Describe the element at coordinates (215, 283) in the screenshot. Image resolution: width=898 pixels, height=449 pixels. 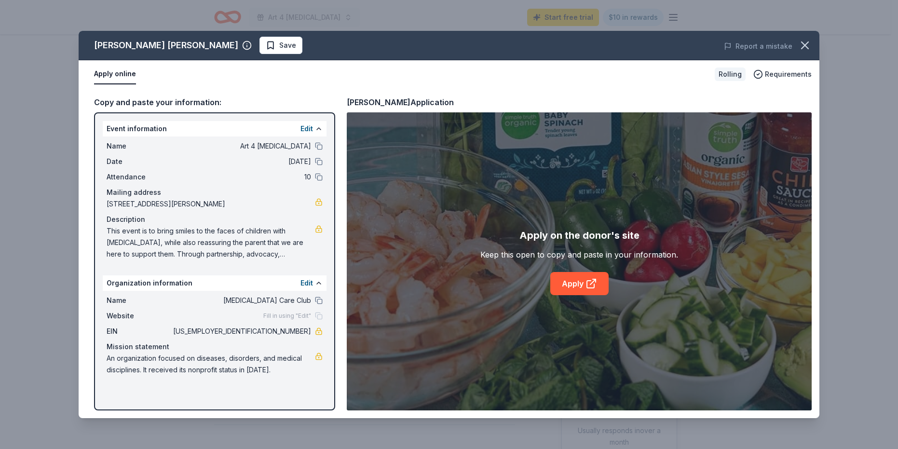
I see `div: Organization information` at that location.